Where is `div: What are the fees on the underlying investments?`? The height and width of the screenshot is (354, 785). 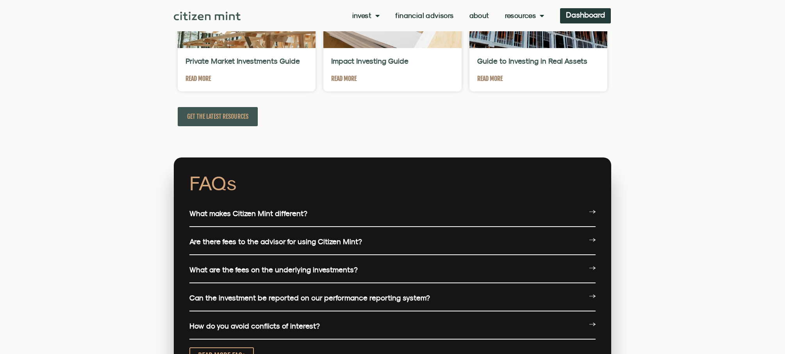
div: What are the fees on the underlying investments? is located at coordinates (392, 270).